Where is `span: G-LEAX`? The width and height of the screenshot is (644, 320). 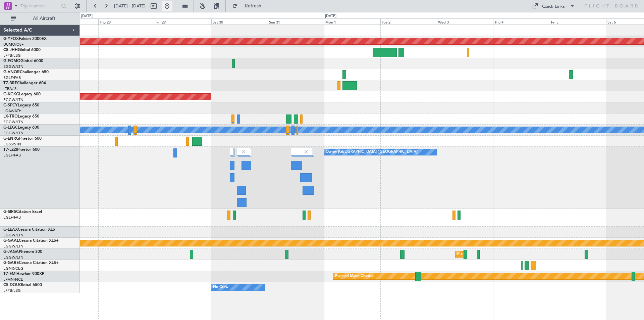
span: G-LEAX is located at coordinates (10, 230).